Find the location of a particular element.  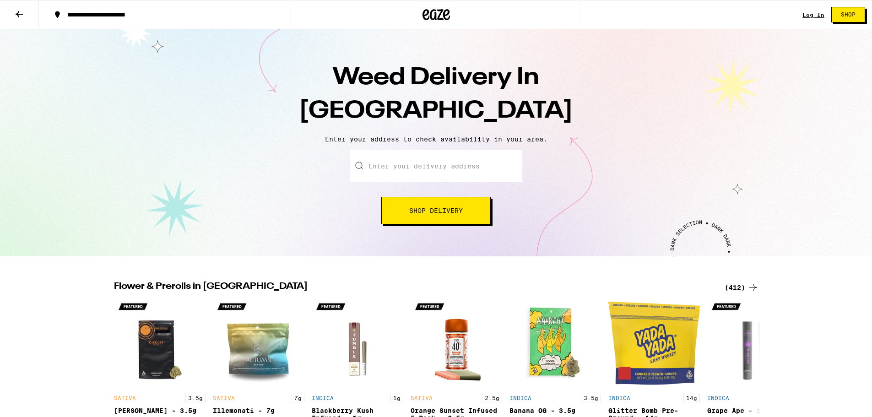

img: Anarchy - Banana OG - 3.5g is located at coordinates (555, 343).